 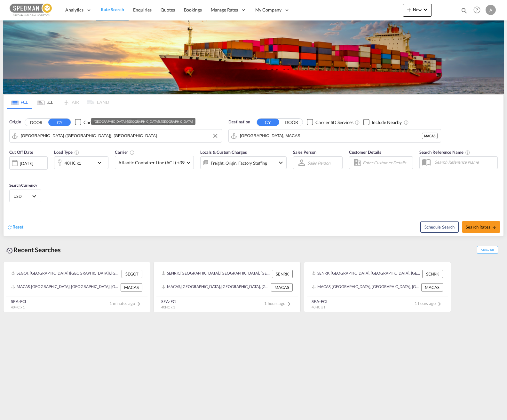 I want to click on md-icon: Your search will be saved by the below given name, so click(x=467, y=153).